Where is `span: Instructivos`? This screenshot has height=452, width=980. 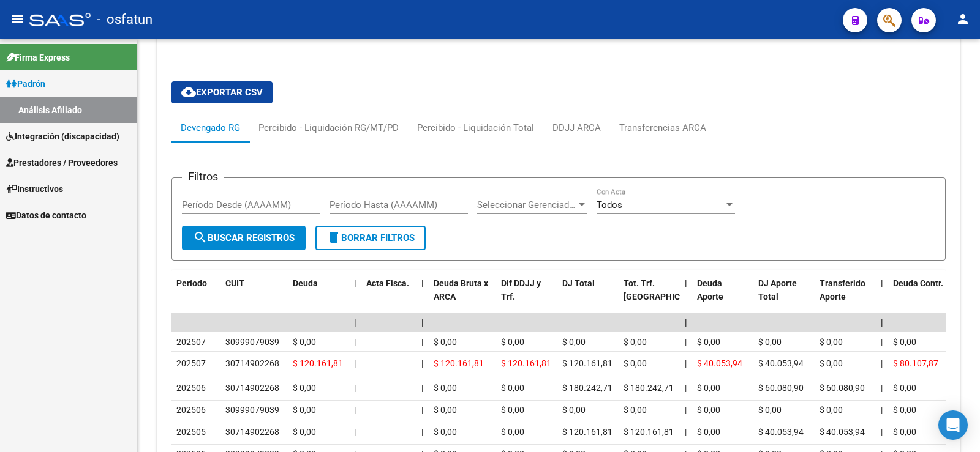
span: Instructivos is located at coordinates (34, 189).